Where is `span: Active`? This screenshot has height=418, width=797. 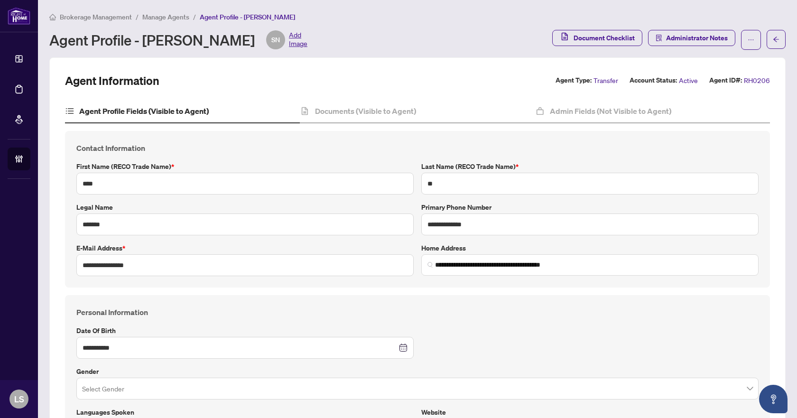 span: Active is located at coordinates (688, 80).